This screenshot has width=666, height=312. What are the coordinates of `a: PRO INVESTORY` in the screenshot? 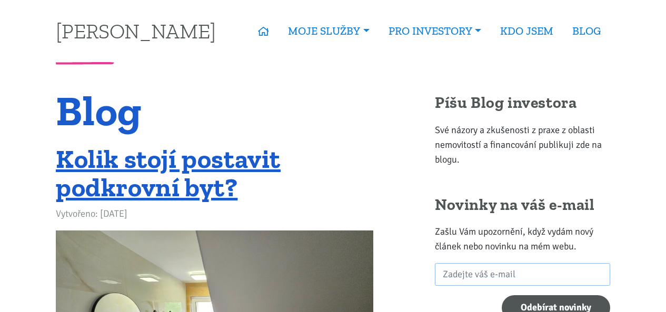 It's located at (435, 31).